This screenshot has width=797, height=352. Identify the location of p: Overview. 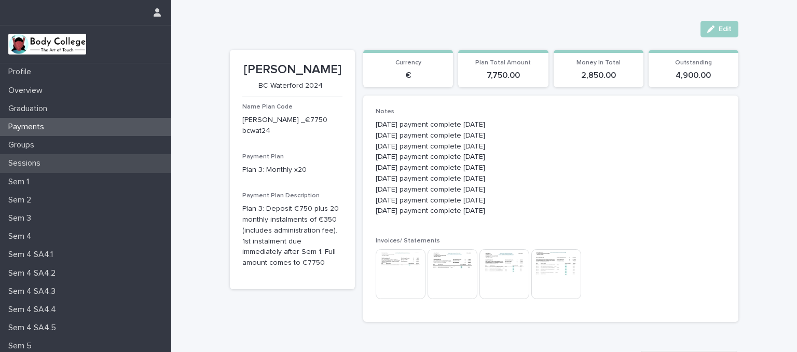
(27, 90).